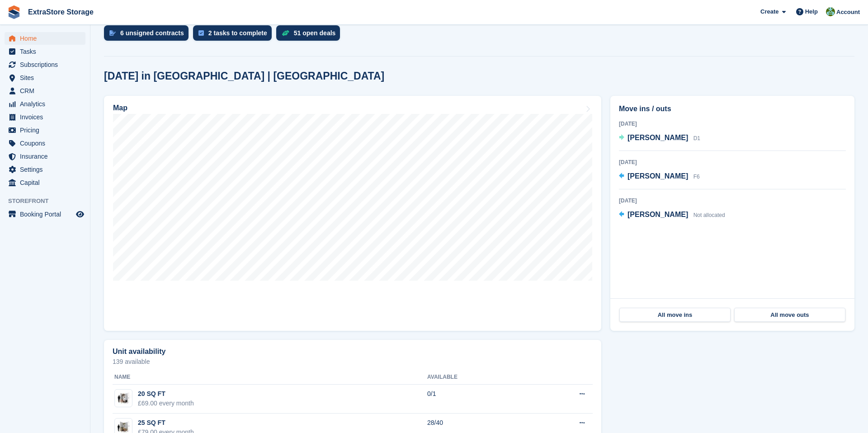 This screenshot has height=433, width=868. I want to click on span: F6, so click(697, 177).